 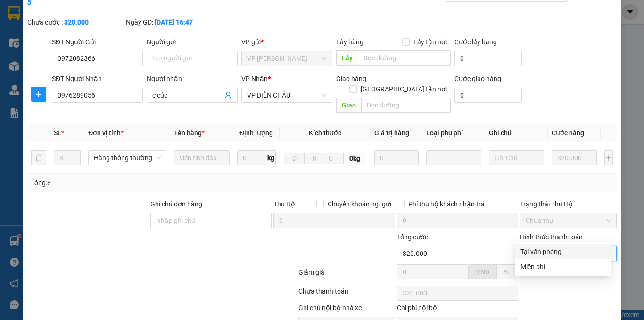 I want to click on span: Lấy, so click(x=347, y=58).